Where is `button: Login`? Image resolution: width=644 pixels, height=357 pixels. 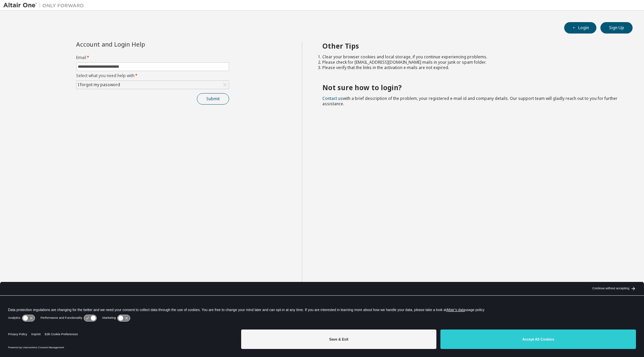
button: Login is located at coordinates (580, 28).